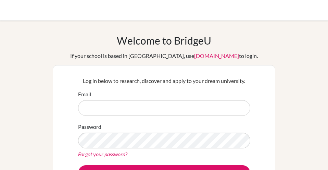  Describe the element at coordinates (90, 127) in the screenshot. I see `label: Password` at that location.